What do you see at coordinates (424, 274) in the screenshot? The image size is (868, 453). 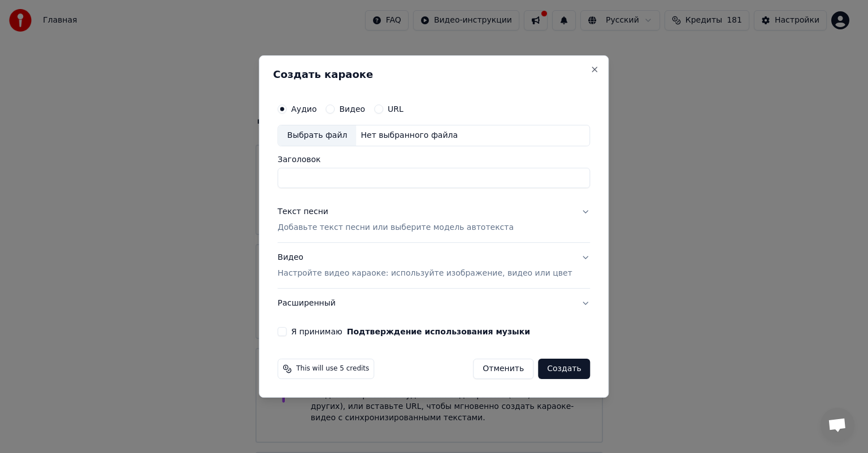 I see `p: Настройте видео караоке: используйте изображение, видео или цвет` at bounding box center [424, 274].